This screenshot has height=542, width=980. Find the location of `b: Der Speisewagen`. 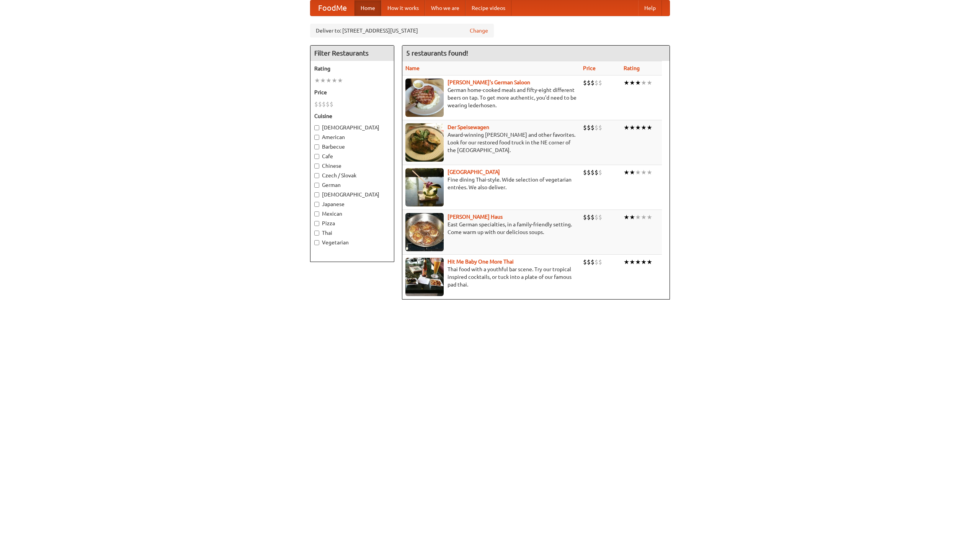

b: Der Speisewagen is located at coordinates (468, 127).